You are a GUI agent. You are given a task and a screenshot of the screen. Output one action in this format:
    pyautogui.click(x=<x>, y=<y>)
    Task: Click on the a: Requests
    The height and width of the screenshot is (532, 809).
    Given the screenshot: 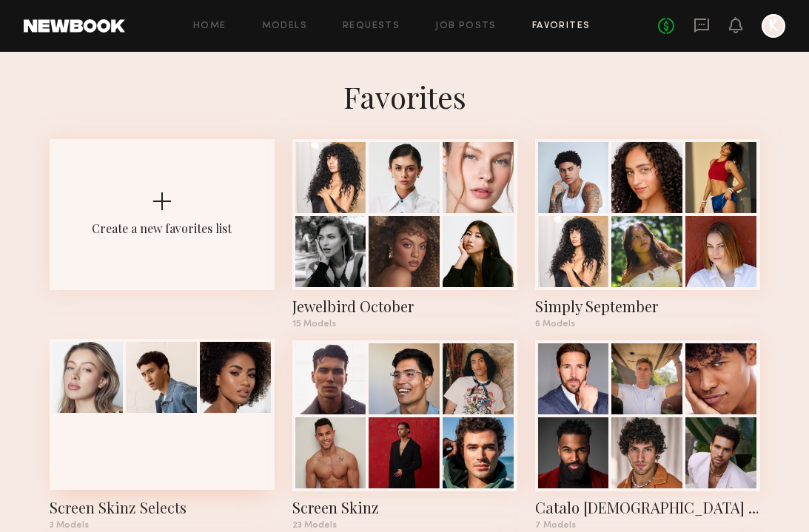 What is the action you would take?
    pyautogui.click(x=371, y=26)
    